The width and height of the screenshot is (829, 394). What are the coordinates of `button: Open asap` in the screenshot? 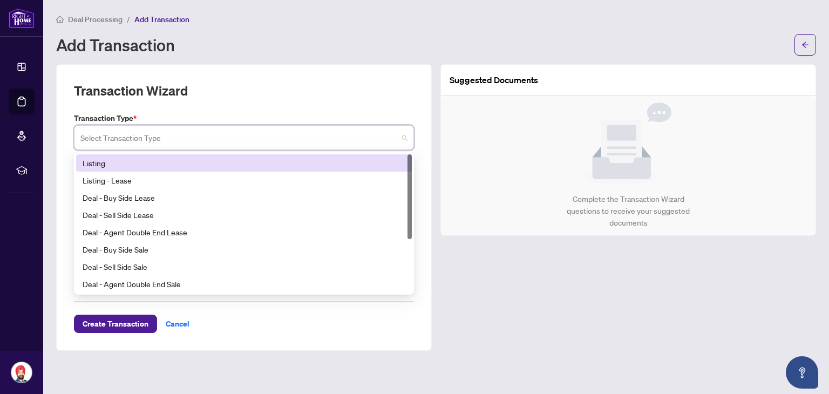 It's located at (802, 373).